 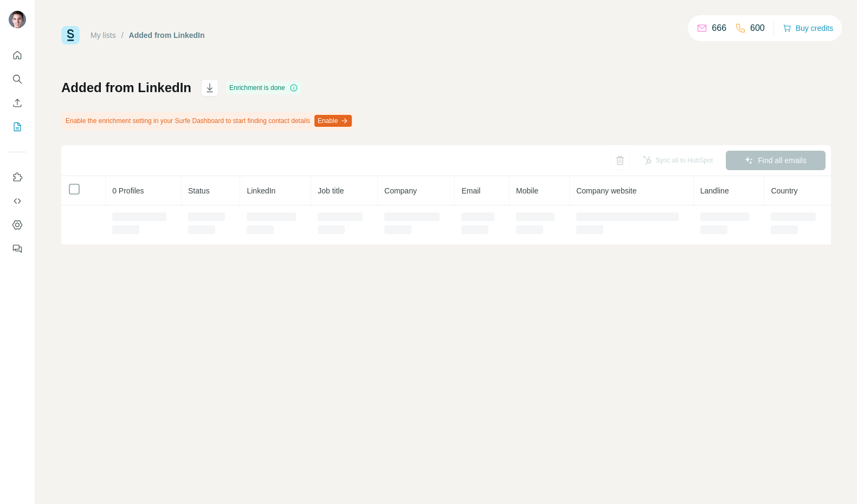 What do you see at coordinates (527, 191) in the screenshot?
I see `span: Mobile` at bounding box center [527, 191].